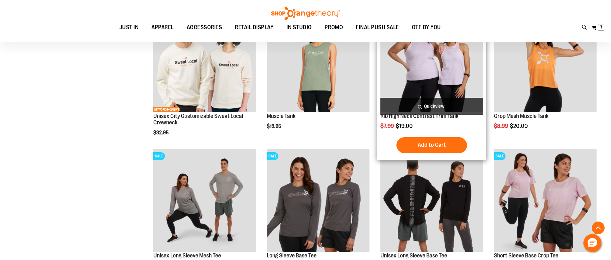  Describe the element at coordinates (432, 106) in the screenshot. I see `a: Quickview` at that location.